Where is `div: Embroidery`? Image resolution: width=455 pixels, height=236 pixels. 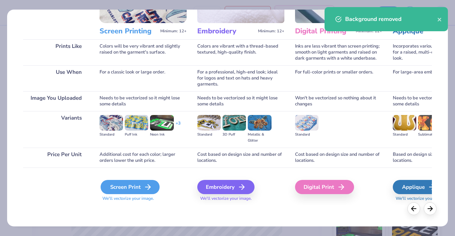
div: Embroidery is located at coordinates (226, 187).